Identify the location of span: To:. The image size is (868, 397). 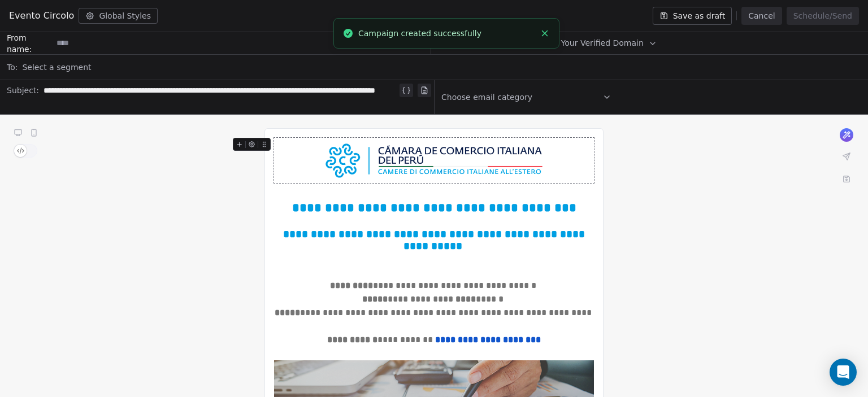
(12, 67).